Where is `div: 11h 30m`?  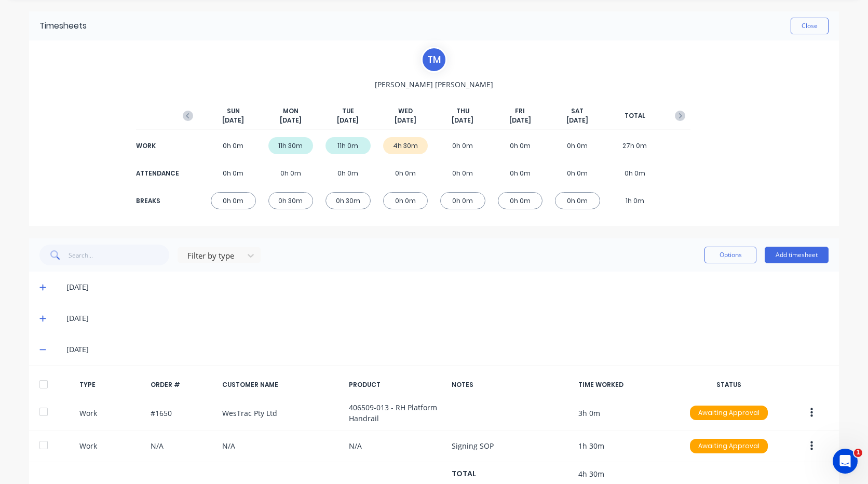 div: 11h 30m is located at coordinates (291, 145).